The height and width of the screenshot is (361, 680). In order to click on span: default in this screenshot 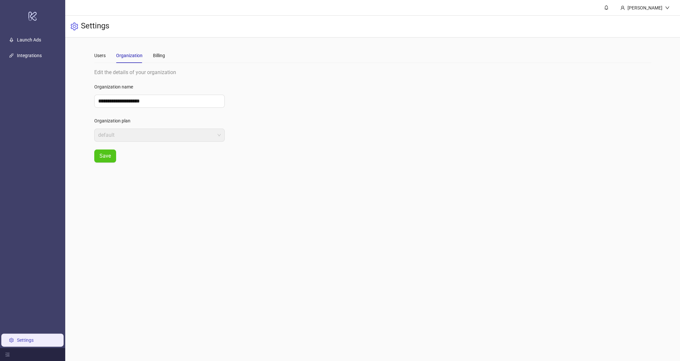, I will do `click(160, 135)`.